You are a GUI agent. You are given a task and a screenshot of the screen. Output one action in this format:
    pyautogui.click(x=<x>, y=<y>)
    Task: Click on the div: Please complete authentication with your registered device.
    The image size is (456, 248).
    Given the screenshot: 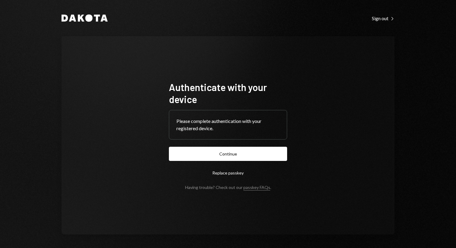 What is the action you would take?
    pyautogui.click(x=228, y=125)
    